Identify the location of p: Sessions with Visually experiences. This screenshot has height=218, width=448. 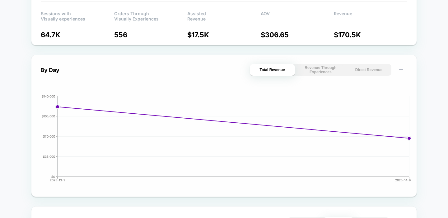
(77, 16).